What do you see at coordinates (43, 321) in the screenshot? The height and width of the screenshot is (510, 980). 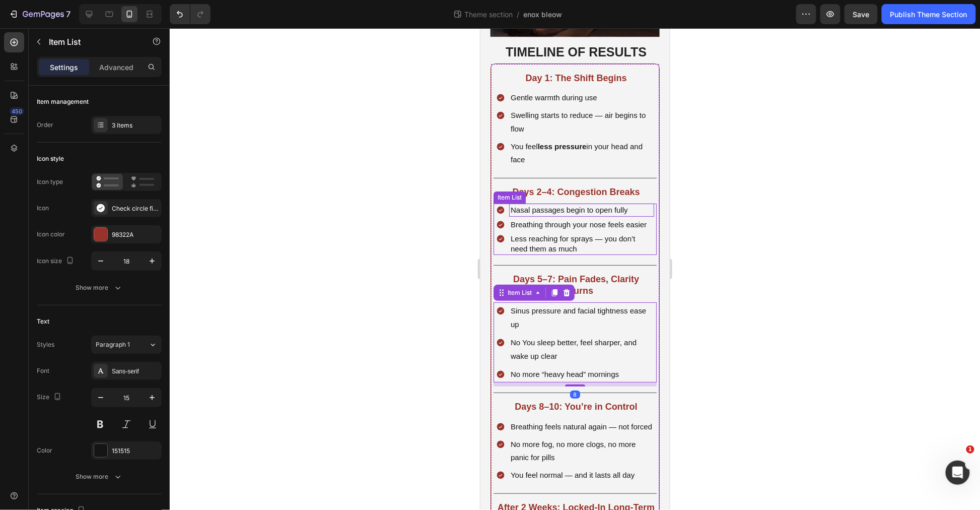 I see `div: Text` at bounding box center [43, 321].